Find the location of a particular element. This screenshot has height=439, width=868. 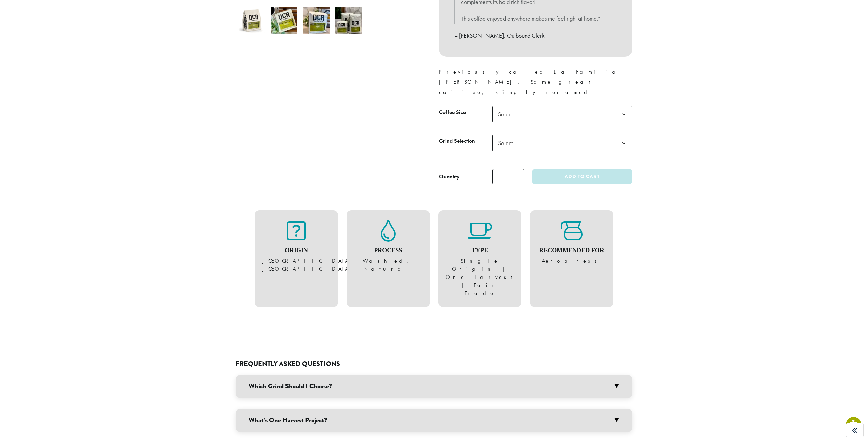

label: Grind Selection is located at coordinates (465, 141).